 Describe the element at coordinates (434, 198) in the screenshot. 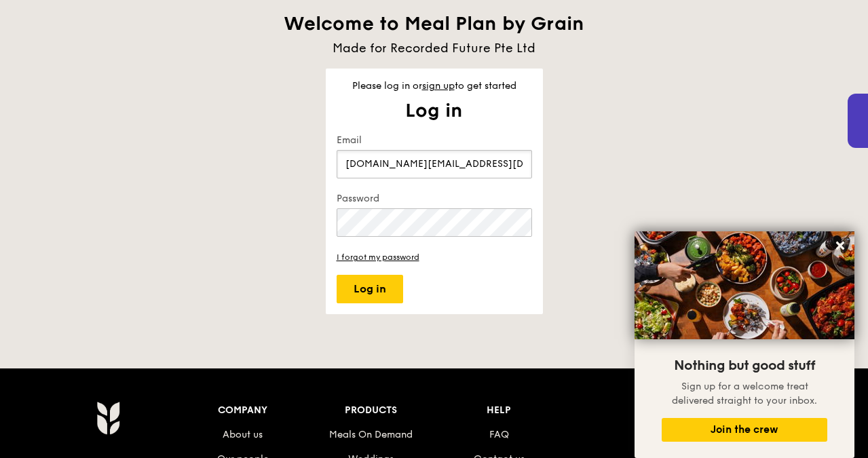

I see `label: Password` at that location.